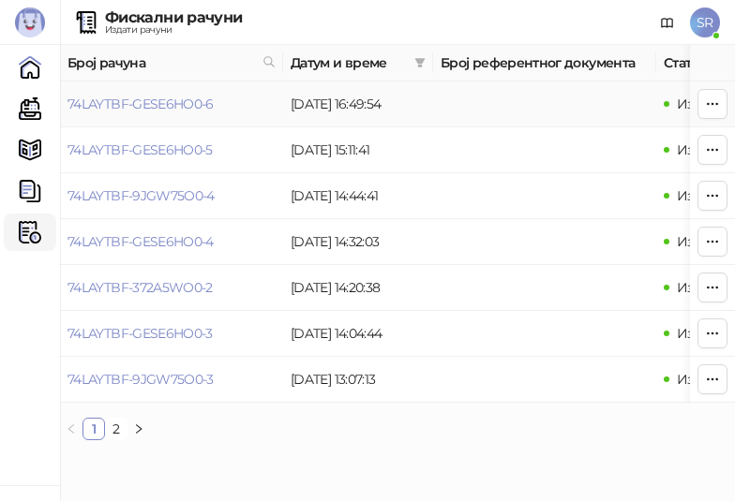 Image resolution: width=735 pixels, height=501 pixels. What do you see at coordinates (94, 429) in the screenshot?
I see `li: 1` at bounding box center [94, 429].